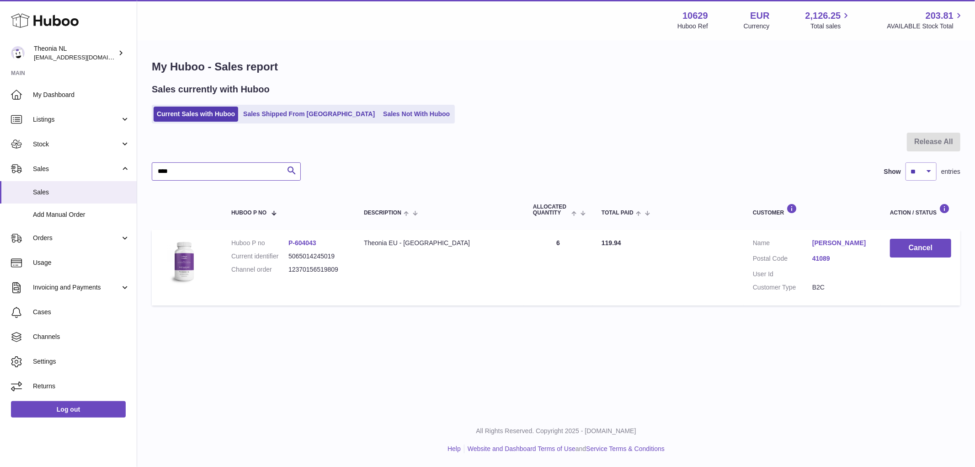 Image resolution: width=975 pixels, height=467 pixels. Describe the element at coordinates (81, 263) in the screenshot. I see `span: Usage` at that location.